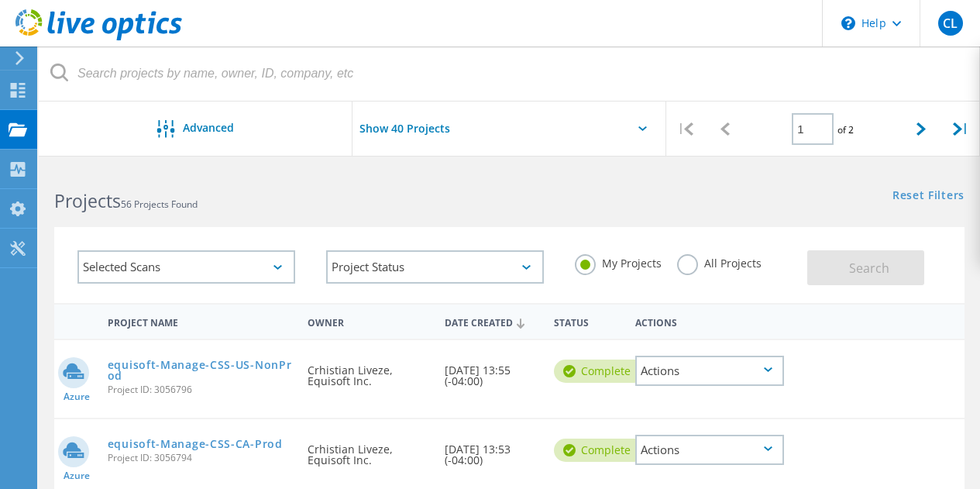 Image resolution: width=980 pixels, height=489 pixels. What do you see at coordinates (491, 322) in the screenshot?
I see `div: Date Created` at bounding box center [491, 322].